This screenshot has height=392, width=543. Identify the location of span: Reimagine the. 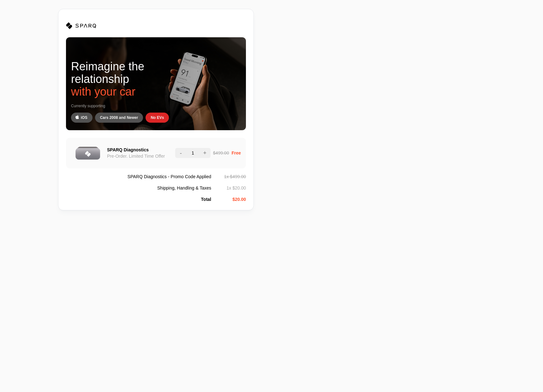
(120, 67).